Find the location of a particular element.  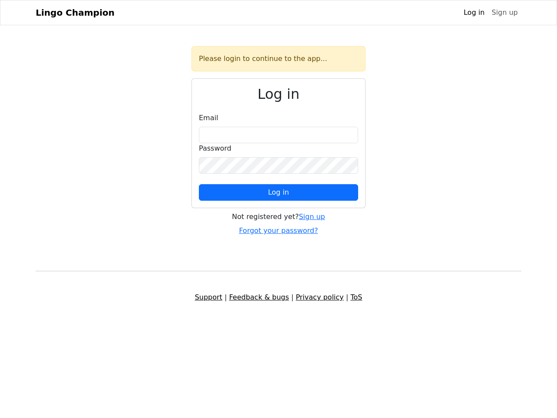

a: Lingo Champion is located at coordinates (75, 13).